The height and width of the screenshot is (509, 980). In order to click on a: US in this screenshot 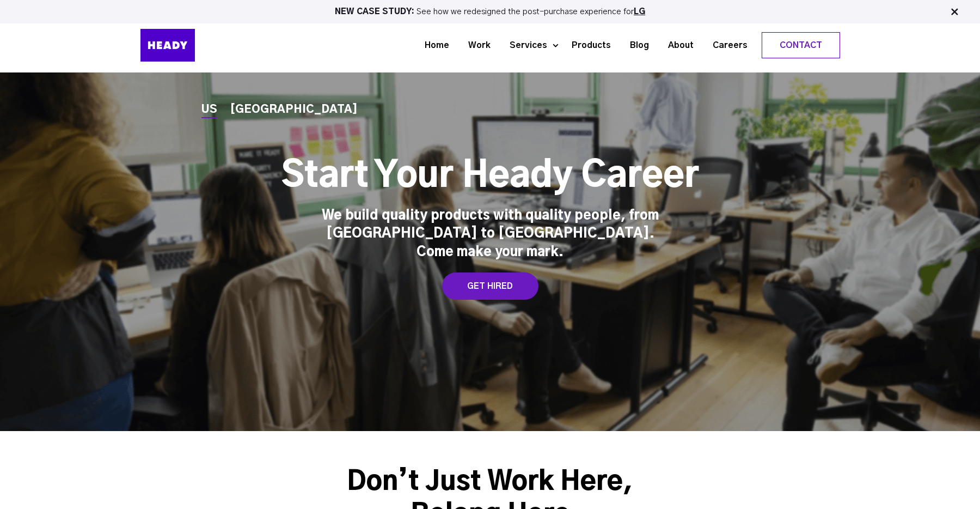, I will do `click(209, 110)`.